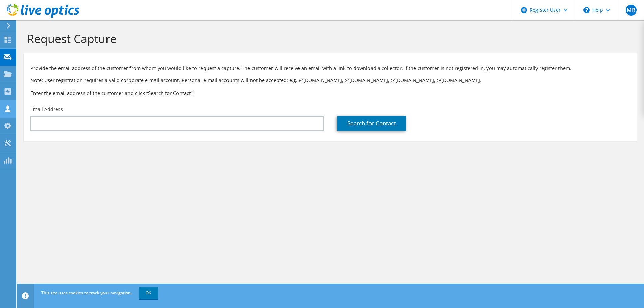  Describe the element at coordinates (86, 293) in the screenshot. I see `span: This site uses cookies to track your navigation.` at that location.